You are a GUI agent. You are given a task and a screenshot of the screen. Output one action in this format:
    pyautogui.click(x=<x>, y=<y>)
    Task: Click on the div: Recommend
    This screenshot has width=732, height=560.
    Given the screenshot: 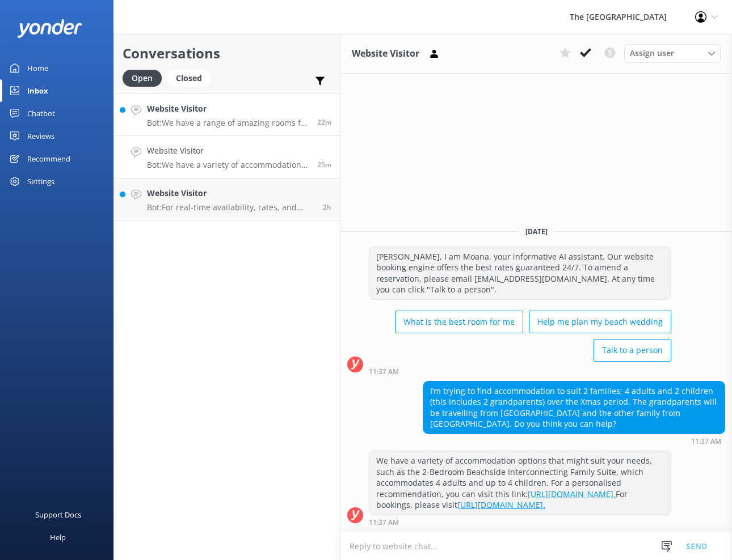 What is the action you would take?
    pyautogui.click(x=49, y=159)
    